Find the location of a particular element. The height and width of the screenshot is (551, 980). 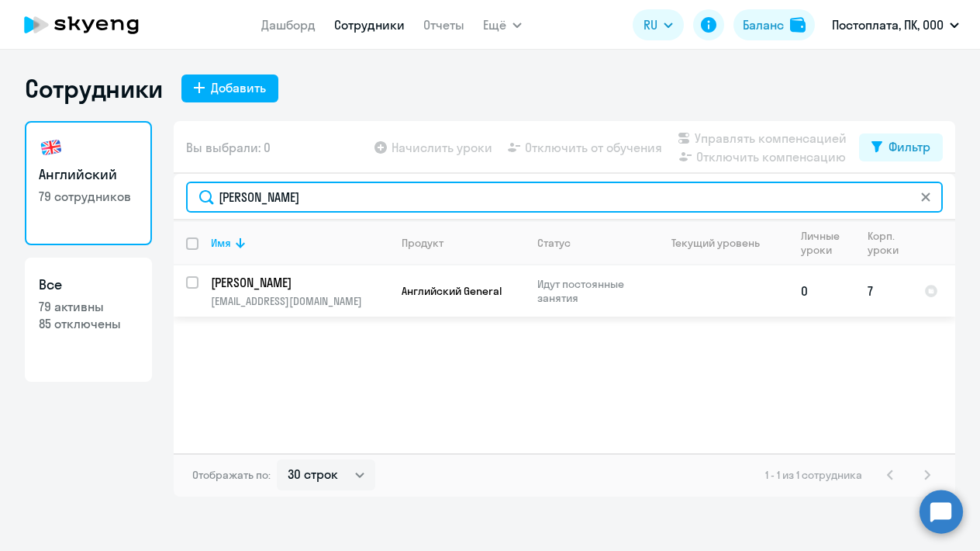

td: 0 is located at coordinates (822, 291).